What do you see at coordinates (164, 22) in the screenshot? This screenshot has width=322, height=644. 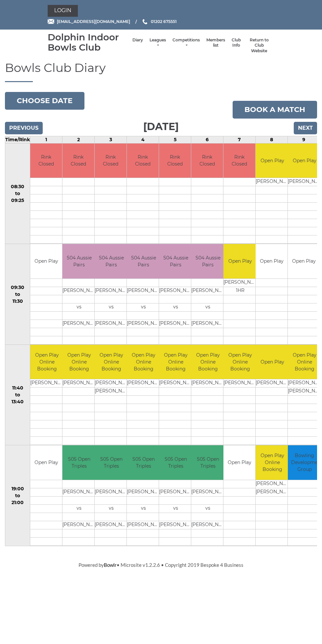 I see `span: 01202 675551` at bounding box center [164, 22].